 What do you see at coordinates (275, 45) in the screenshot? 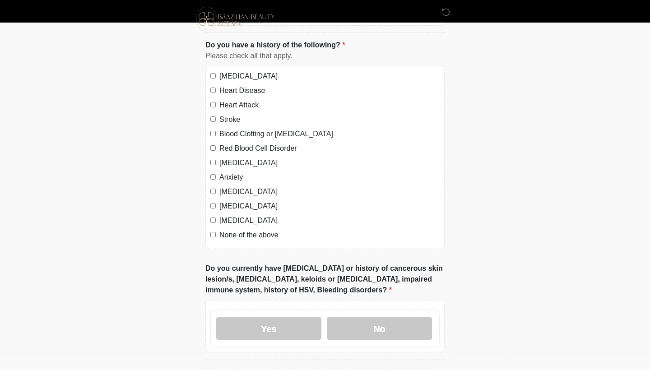
I see `label: Do you have a history of the following?` at bounding box center [275, 45].